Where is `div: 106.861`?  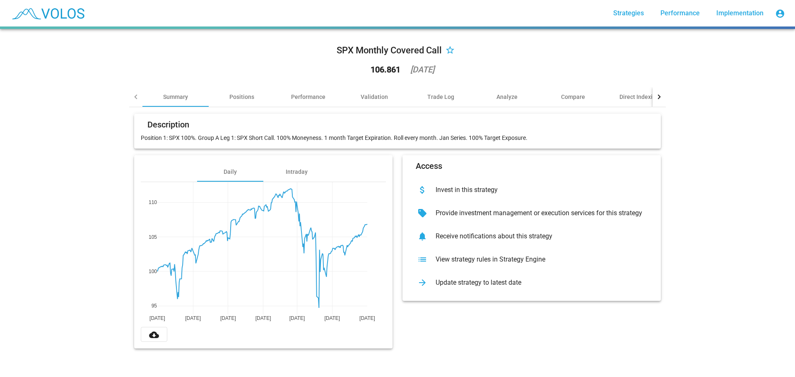 div: 106.861 is located at coordinates (385, 70).